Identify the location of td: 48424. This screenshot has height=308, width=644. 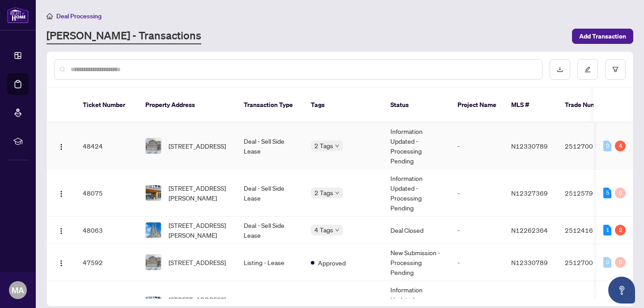
(107, 146).